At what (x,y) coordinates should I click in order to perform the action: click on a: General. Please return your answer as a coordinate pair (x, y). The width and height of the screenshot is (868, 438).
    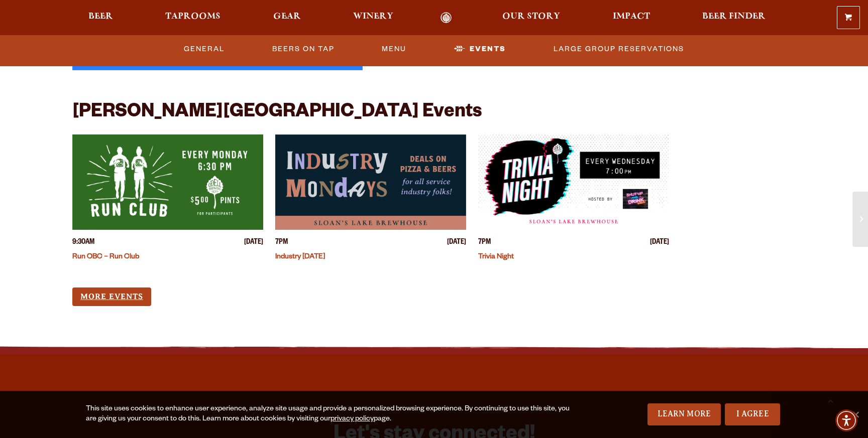
    Looking at the image, I should click on (204, 49).